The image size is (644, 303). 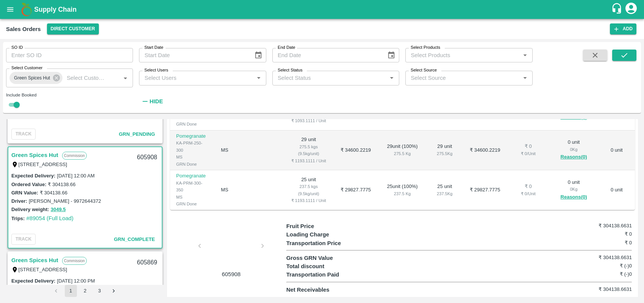 What do you see at coordinates (137, 134) in the screenshot?
I see `span: GRN_Pending` at bounding box center [137, 134].